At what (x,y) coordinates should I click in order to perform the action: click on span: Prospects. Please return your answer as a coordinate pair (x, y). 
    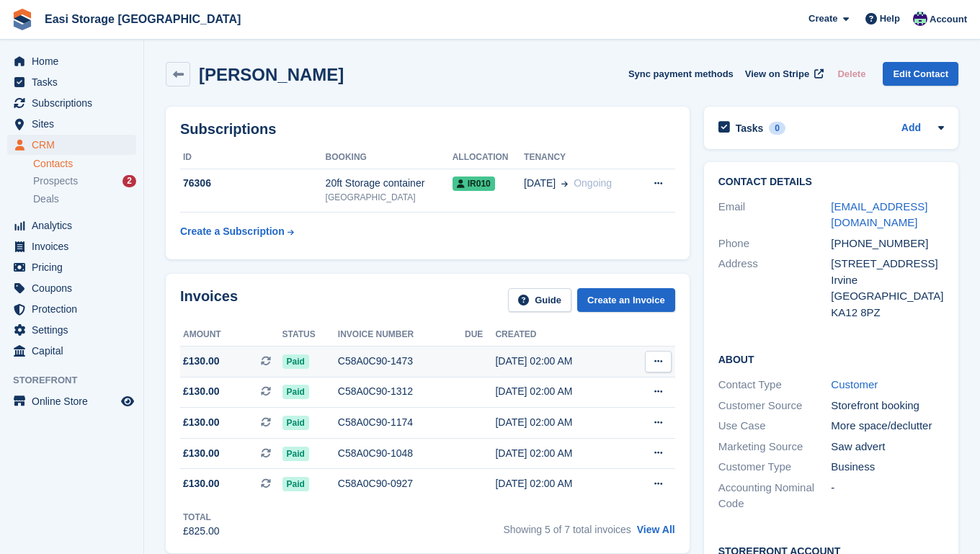
    Looking at the image, I should click on (55, 181).